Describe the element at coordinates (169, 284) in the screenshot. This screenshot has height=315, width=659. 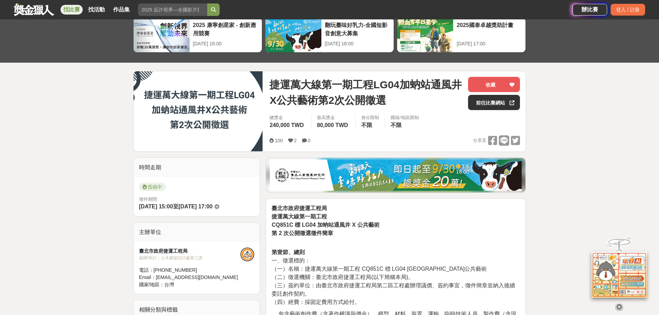
I see `span: 台灣` at that location.